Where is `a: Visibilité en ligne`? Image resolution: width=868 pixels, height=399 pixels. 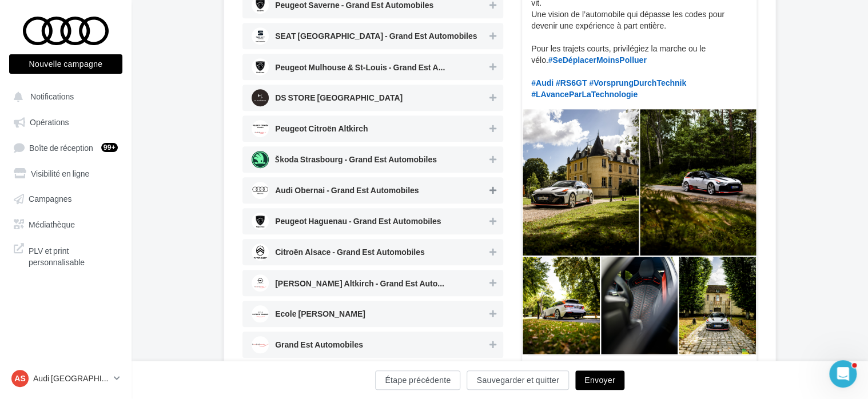 a: Visibilité en ligne is located at coordinates (66, 173).